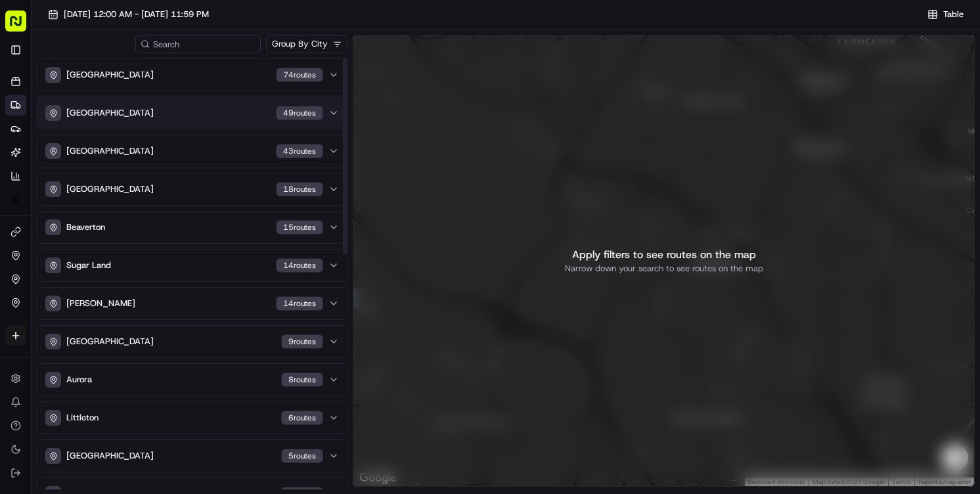 The image size is (980, 494). I want to click on input: Clear, so click(126, 91).